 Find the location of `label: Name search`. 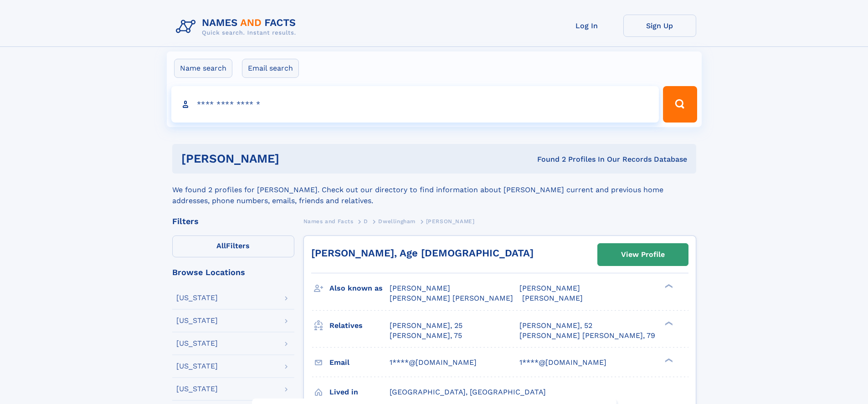

label: Name search is located at coordinates (203, 68).